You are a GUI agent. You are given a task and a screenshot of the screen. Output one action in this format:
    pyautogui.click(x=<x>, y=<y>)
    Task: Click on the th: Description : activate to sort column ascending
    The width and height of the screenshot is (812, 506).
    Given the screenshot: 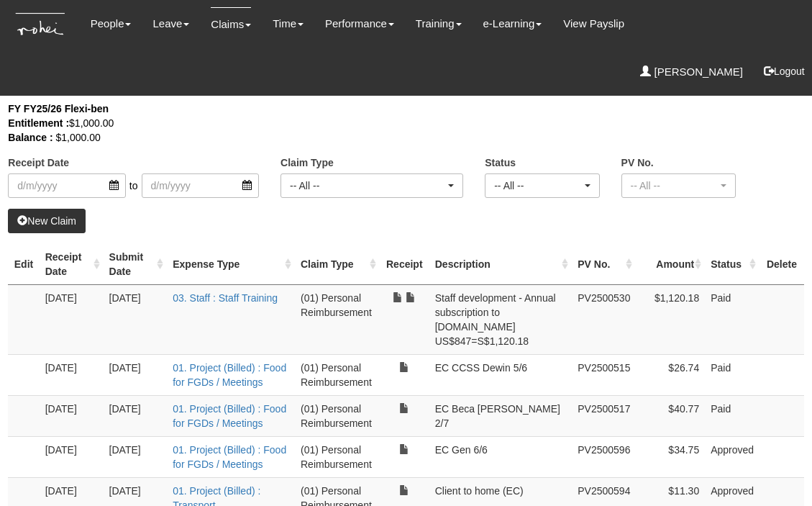 What is the action you would take?
    pyautogui.click(x=501, y=264)
    